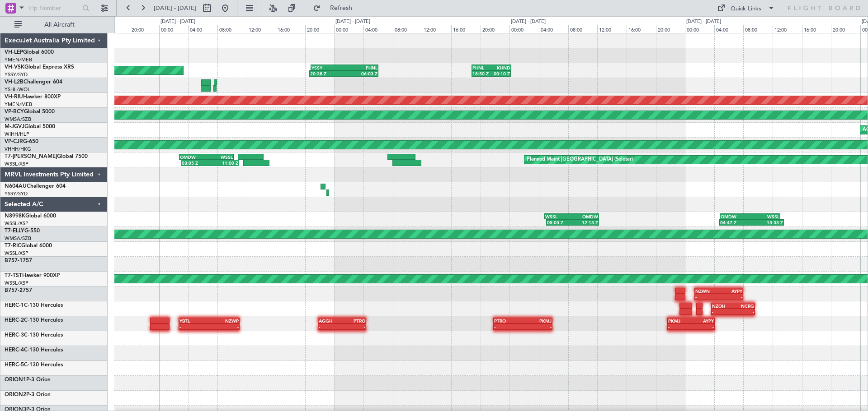 Image resolution: width=868 pixels, height=411 pixels. Describe the element at coordinates (341, 8) in the screenshot. I see `span: Refresh` at that location.